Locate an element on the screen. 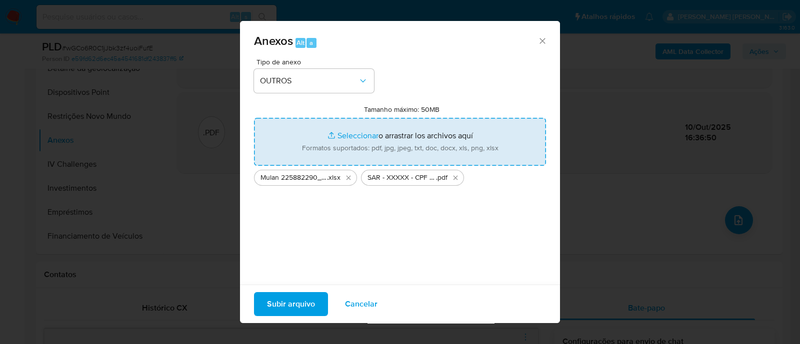  span: Cancelar is located at coordinates (361, 304).